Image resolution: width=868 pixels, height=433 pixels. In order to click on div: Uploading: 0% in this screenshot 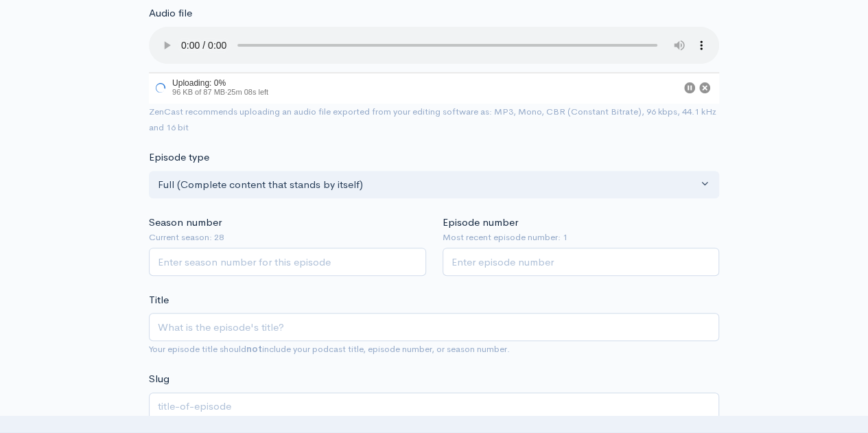, I will do `click(220, 83)`.